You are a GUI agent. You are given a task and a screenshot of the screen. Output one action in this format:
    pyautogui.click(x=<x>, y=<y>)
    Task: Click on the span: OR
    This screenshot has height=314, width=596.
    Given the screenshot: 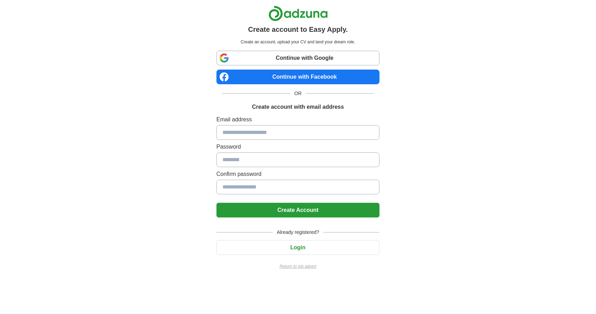 What is the action you would take?
    pyautogui.click(x=298, y=93)
    